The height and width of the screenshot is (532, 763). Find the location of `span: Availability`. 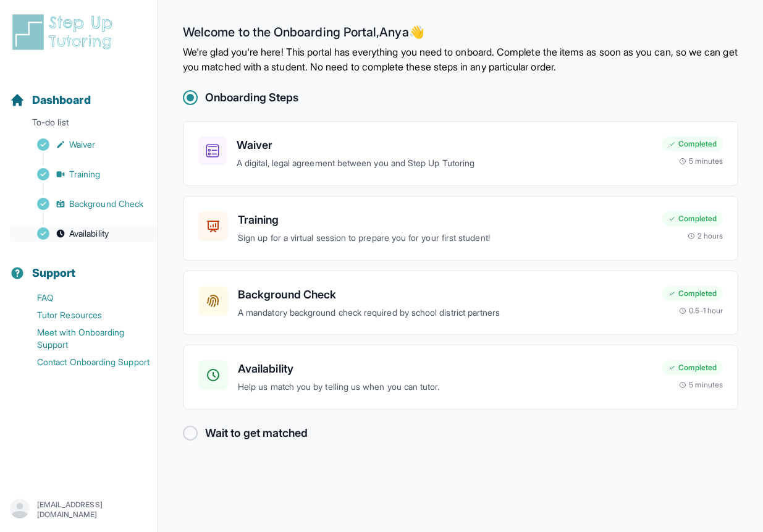

span: Availability is located at coordinates (89, 234).